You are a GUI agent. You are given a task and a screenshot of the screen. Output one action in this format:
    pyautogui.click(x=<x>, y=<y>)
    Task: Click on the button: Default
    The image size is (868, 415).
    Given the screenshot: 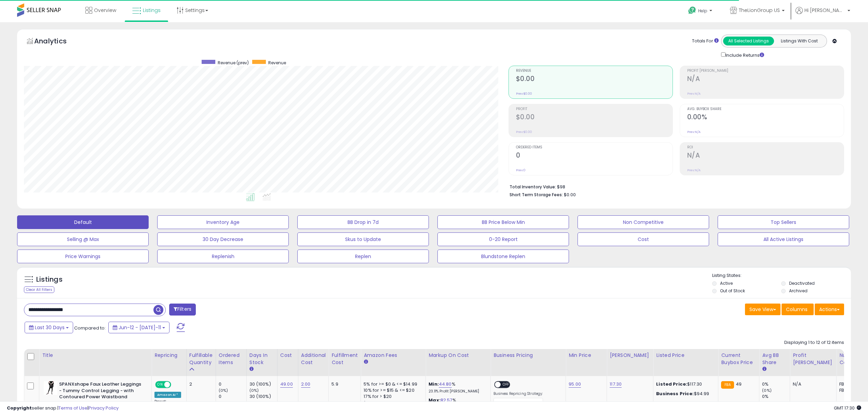 What is the action you would take?
    pyautogui.click(x=83, y=223)
    